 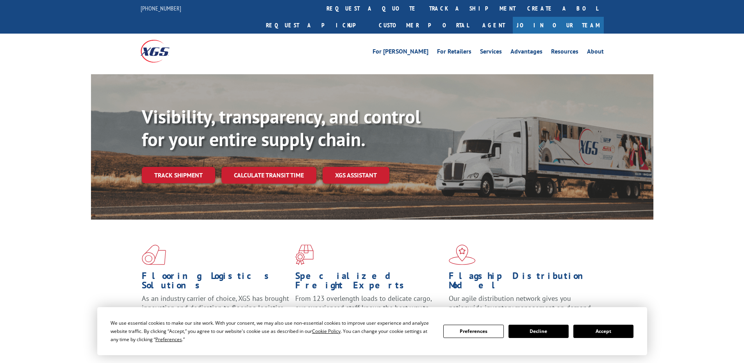 What do you see at coordinates (215, 307) in the screenshot?
I see `span: As an industry carrier of choice, XGS has brought innovation and dedication to flooring logistics...` at bounding box center [215, 307].